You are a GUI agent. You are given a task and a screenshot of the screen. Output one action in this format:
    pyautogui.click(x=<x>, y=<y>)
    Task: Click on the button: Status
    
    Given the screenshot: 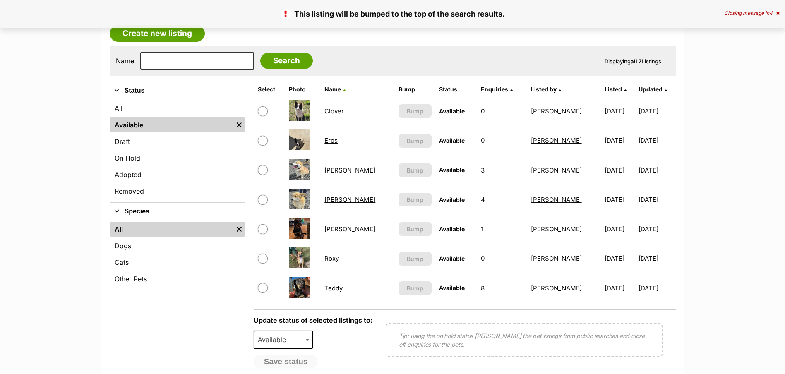 What is the action you would take?
    pyautogui.click(x=178, y=91)
    